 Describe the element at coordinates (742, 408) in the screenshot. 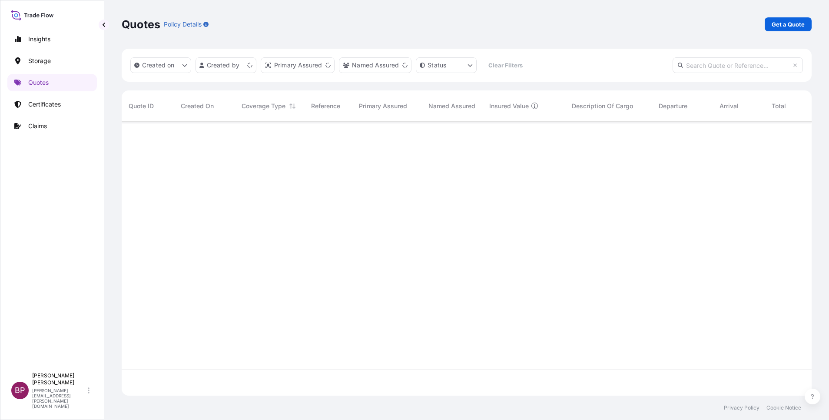

I see `p: Privacy Policy` at that location.